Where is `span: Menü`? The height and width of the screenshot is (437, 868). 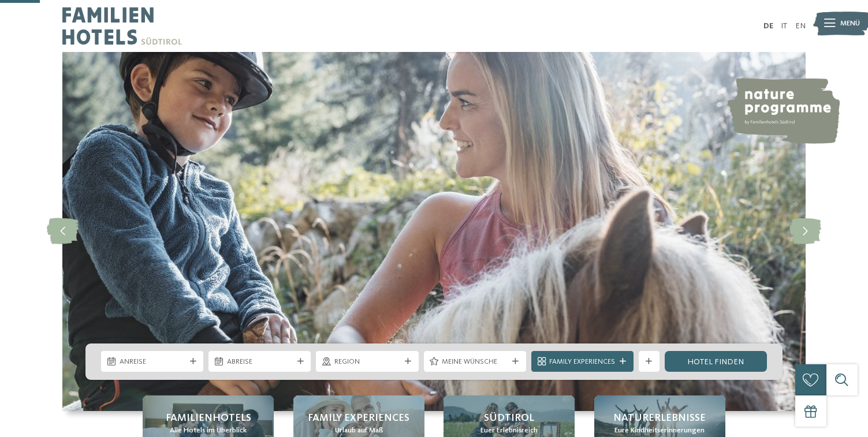 span: Menü is located at coordinates (850, 23).